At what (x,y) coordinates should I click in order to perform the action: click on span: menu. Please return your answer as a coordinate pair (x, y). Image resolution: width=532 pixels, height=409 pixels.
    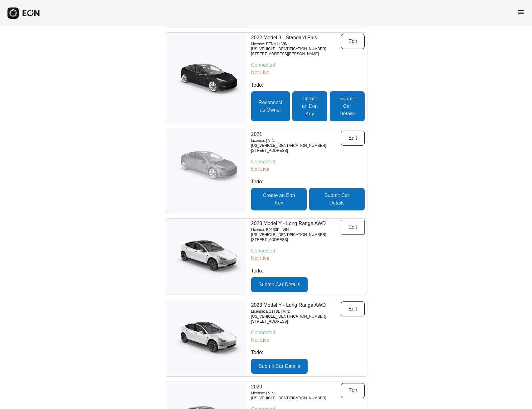
    Looking at the image, I should click on (521, 12).